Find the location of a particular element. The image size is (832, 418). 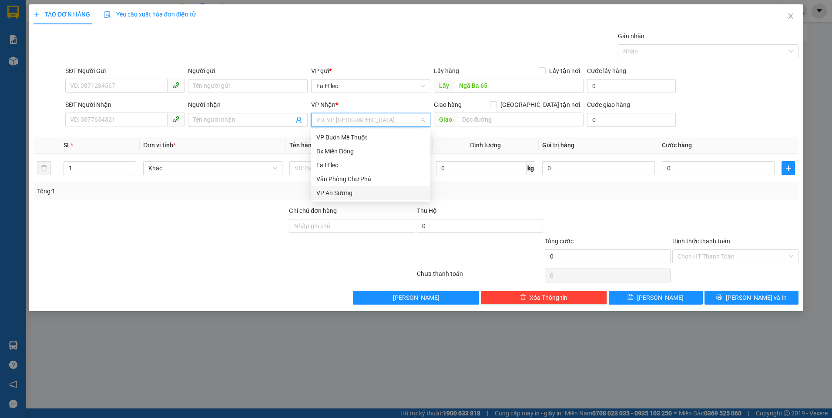

span: user-add is located at coordinates (299, 120).